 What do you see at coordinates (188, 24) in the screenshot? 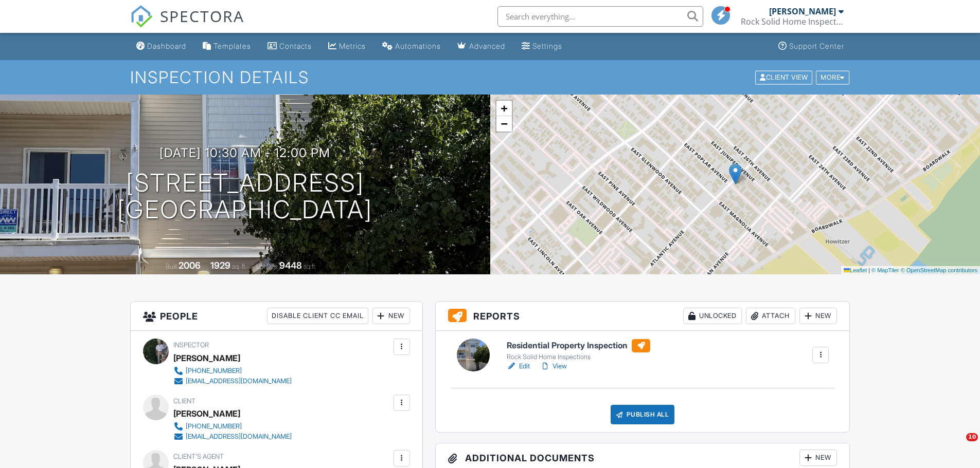
I see `a: SPECTORA` at bounding box center [188, 24].